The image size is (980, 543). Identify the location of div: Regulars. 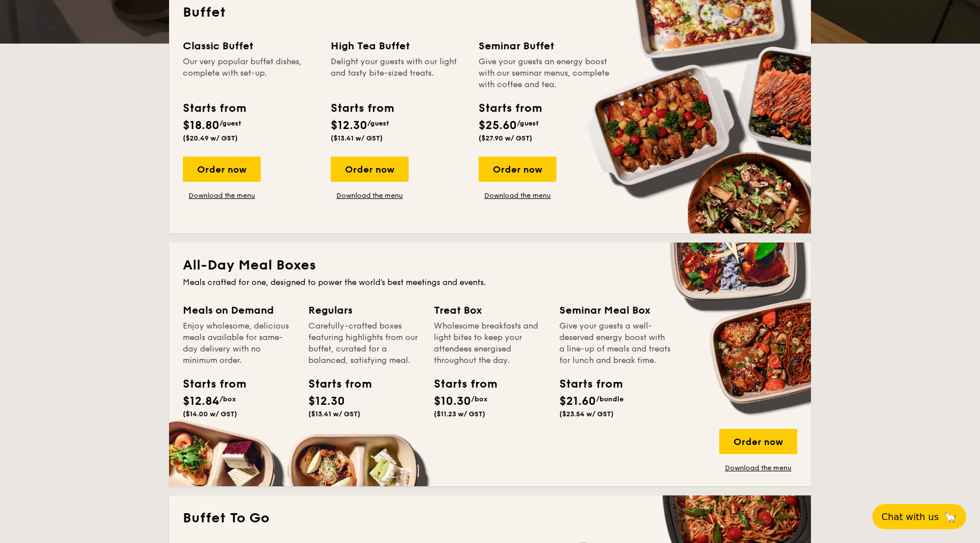
(364, 310).